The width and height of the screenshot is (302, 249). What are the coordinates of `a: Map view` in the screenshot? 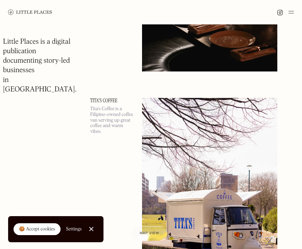 It's located at (150, 233).